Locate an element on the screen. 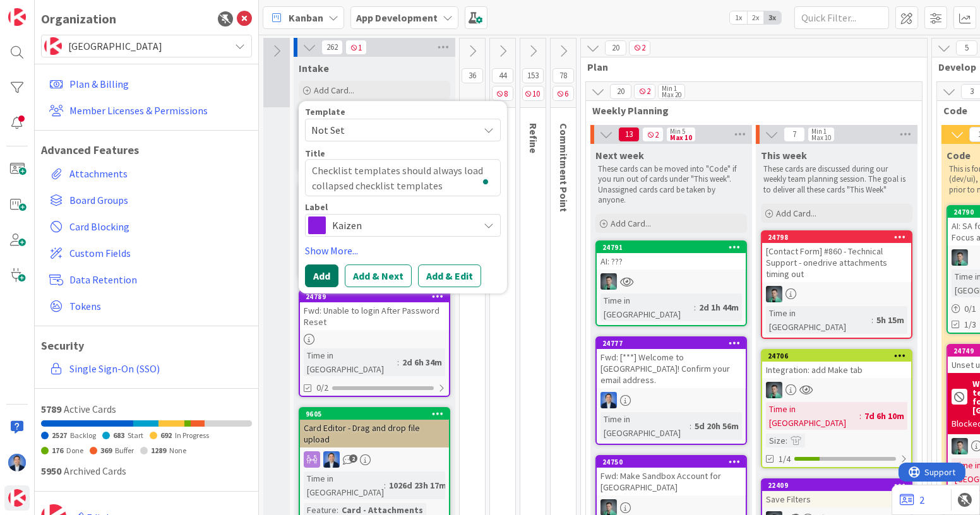 Image resolution: width=980 pixels, height=515 pixels. span: 1/4 is located at coordinates (784, 459).